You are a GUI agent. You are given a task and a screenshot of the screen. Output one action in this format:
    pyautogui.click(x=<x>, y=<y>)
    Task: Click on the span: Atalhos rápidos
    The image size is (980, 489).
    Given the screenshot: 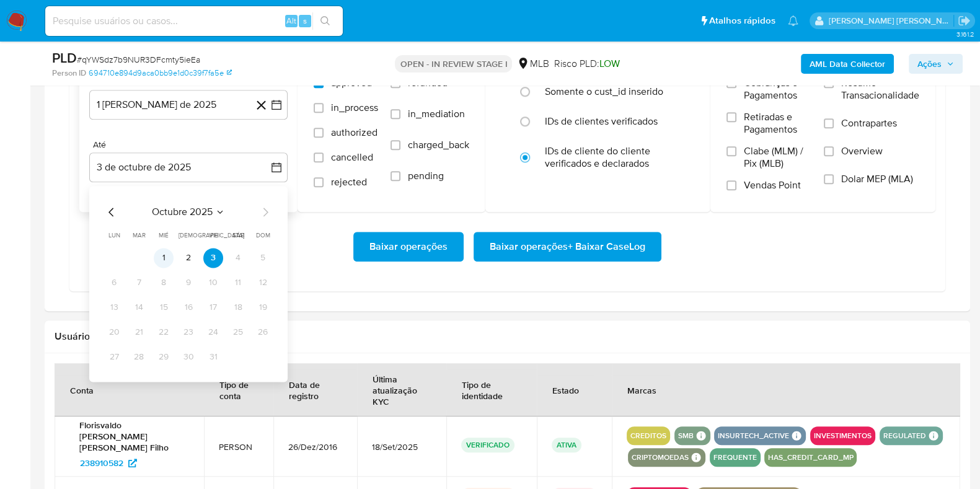 What is the action you would take?
    pyautogui.click(x=741, y=20)
    